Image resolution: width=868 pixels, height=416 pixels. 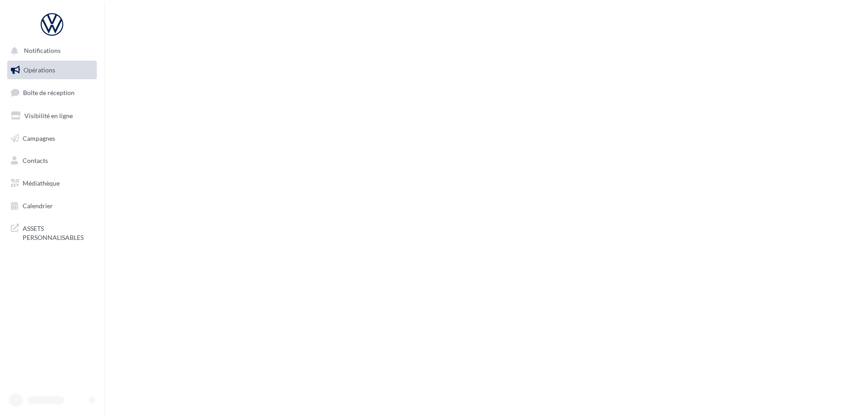 I want to click on span: Contacts, so click(x=35, y=160).